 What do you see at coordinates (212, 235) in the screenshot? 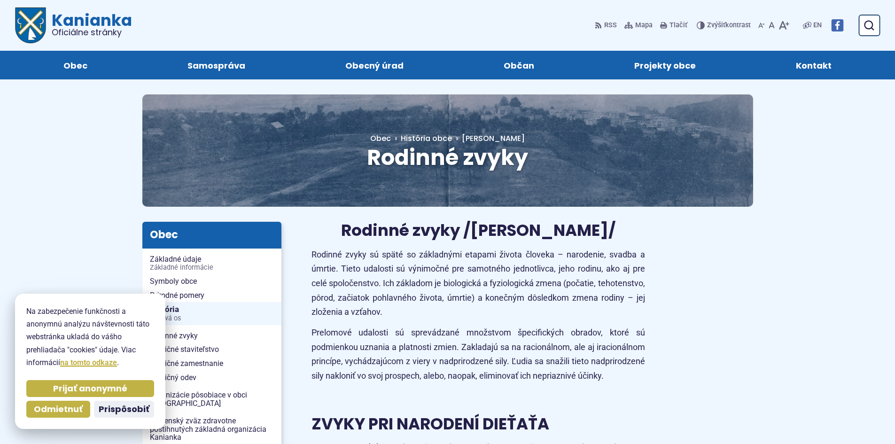
I see `h3: Obec` at bounding box center [212, 235].